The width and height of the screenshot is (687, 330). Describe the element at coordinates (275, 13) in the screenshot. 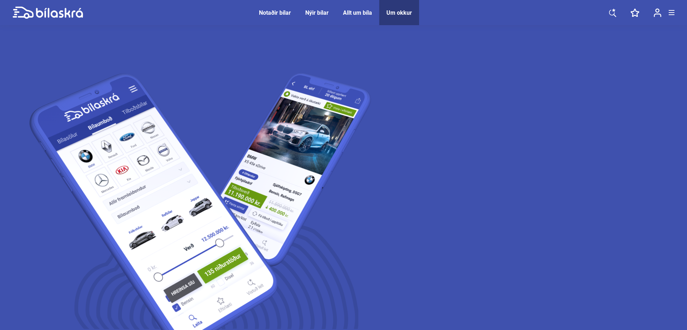

I see `div: Notaðir bílar` at that location.